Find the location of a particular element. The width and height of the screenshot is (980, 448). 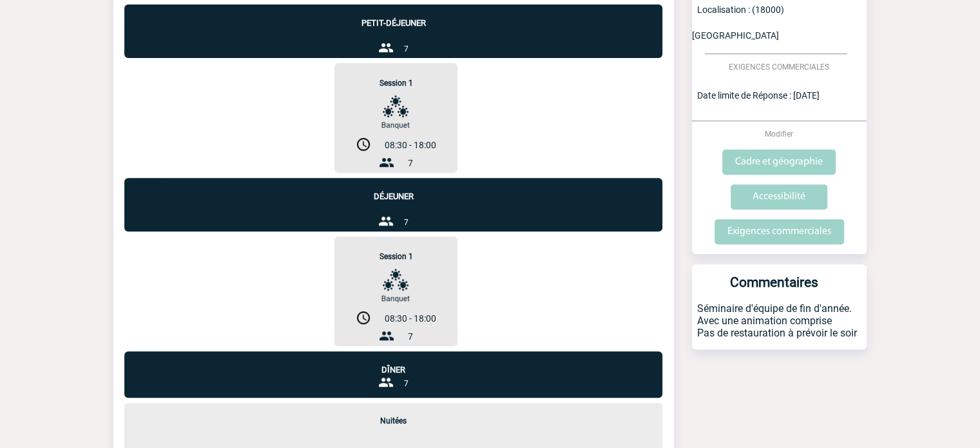

p: Séminaire d'équipe de fin d'année. Avec une animation comprise Pas de restauration à prévoir le soir is located at coordinates (779, 325).